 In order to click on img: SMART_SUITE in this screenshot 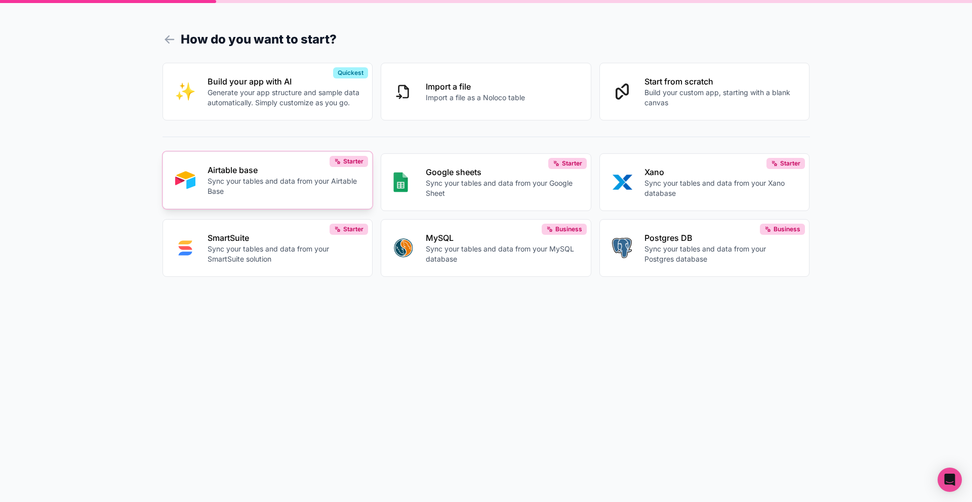, I will do `click(185, 248)`.